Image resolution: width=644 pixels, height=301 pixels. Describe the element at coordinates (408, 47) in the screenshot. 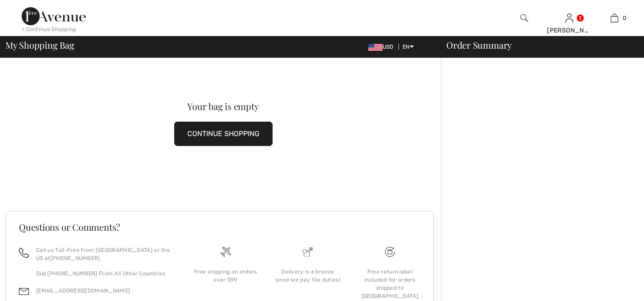

I see `span: EN` at that location.